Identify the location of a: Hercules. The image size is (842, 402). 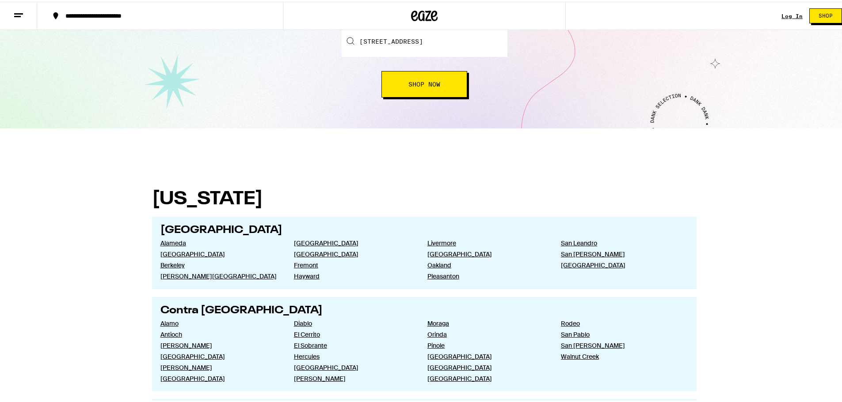
(353, 355).